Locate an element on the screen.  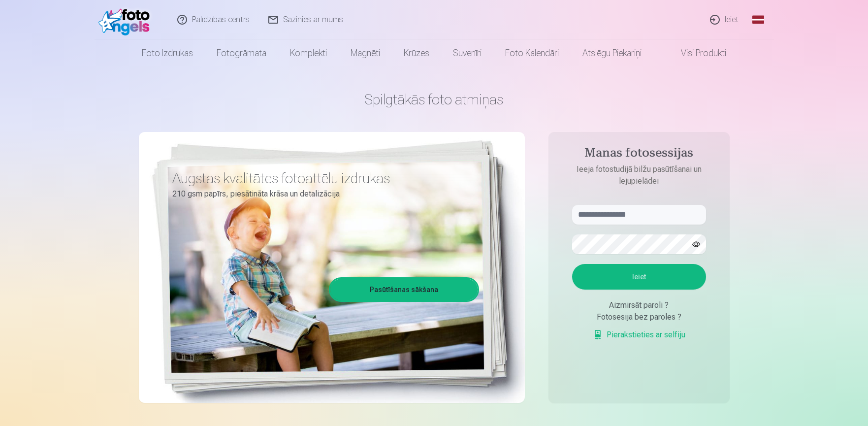
a: Krūzes is located at coordinates (417, 53).